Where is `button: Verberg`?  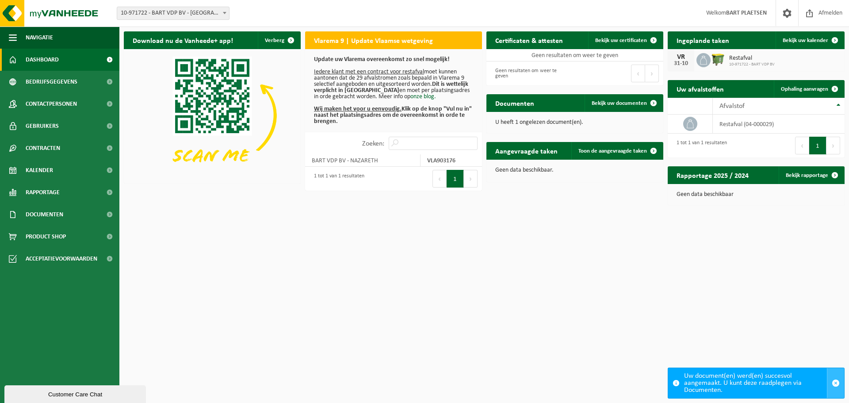 button: Verberg is located at coordinates (278, 40).